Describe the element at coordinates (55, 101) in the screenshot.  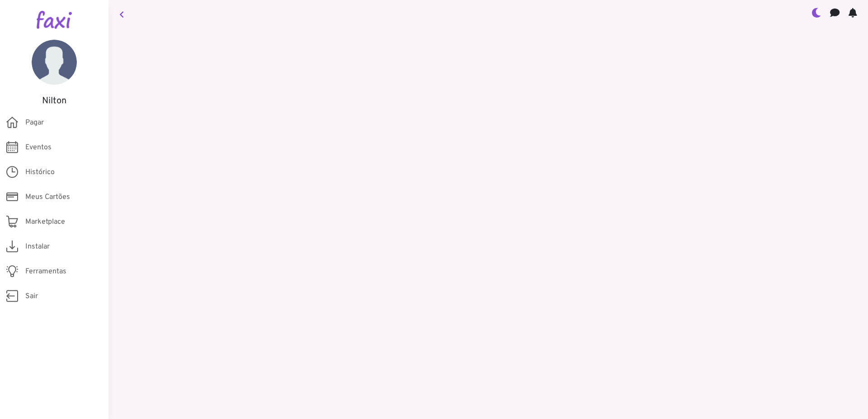
I see `h5: Nilton` at that location.